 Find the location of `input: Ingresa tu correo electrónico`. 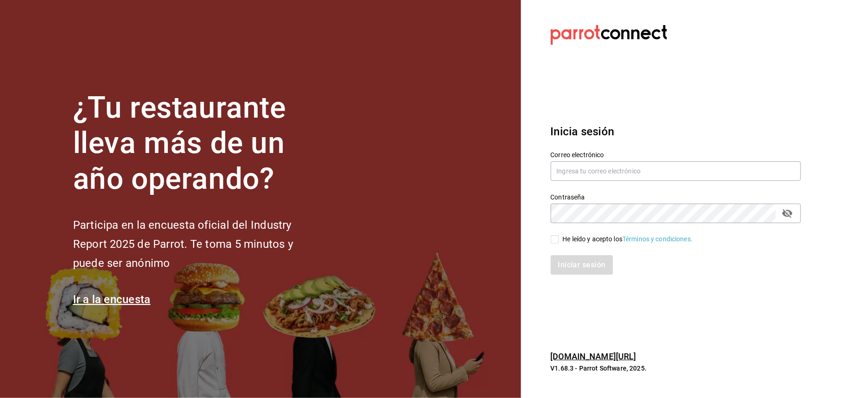

input: Ingresa tu correo electrónico is located at coordinates (676, 171).